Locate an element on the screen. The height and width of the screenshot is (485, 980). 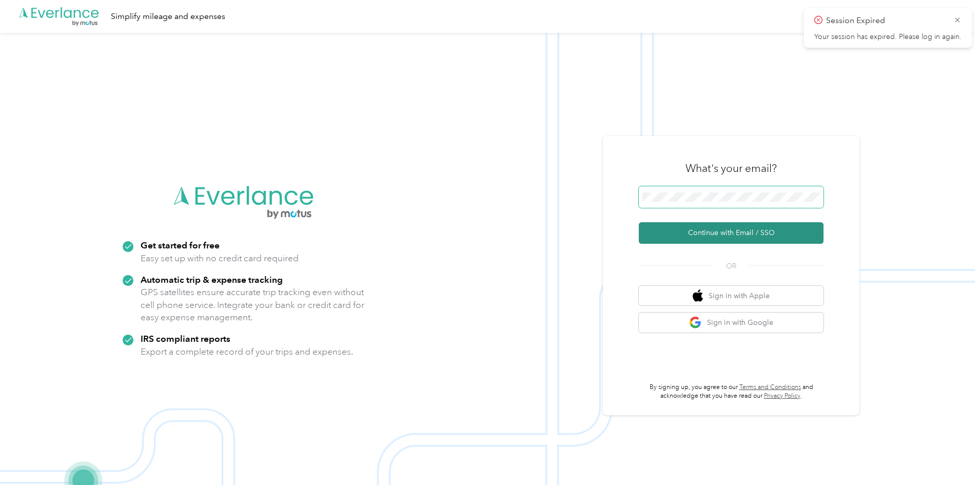
button: google logoSign in with Google is located at coordinates (731, 322).